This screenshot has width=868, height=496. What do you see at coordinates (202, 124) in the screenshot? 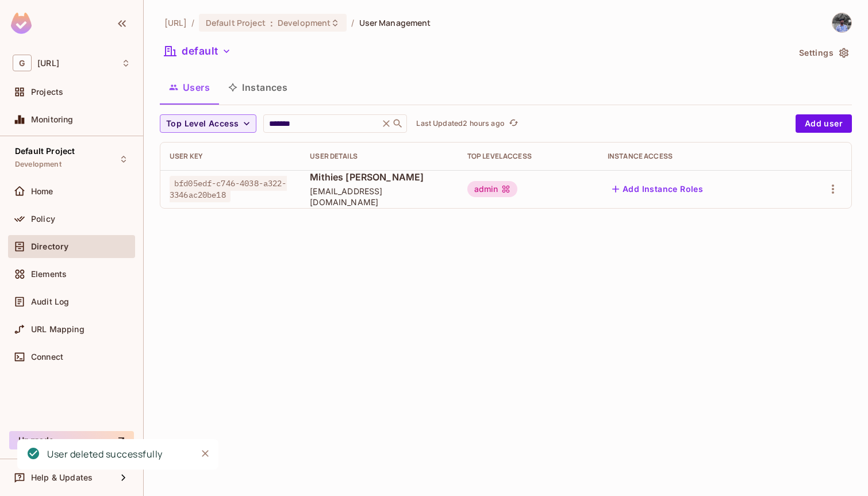
I see `span: Top Level Access` at bounding box center [202, 124].